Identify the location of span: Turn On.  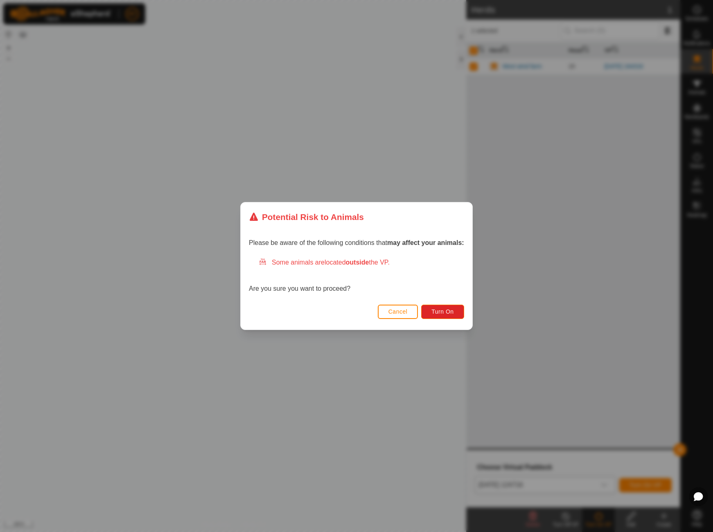
(443, 312).